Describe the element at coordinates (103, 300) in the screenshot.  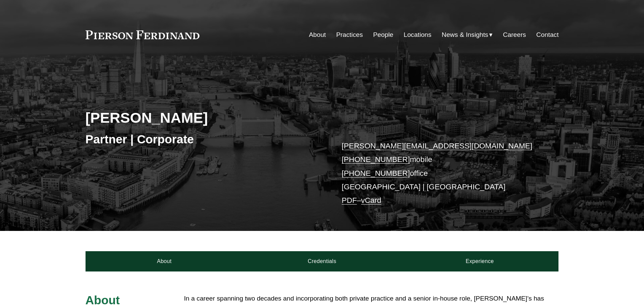
I see `span: About` at that location.